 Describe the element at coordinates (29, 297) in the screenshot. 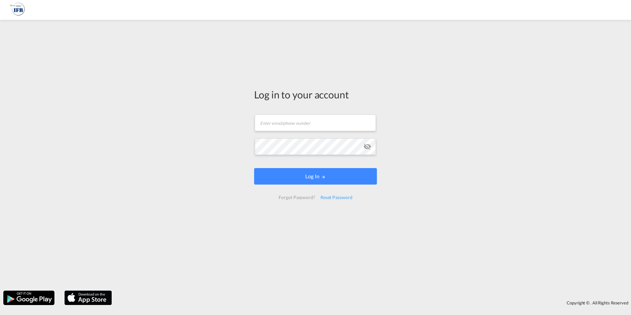

I see `img: google.png` at that location.